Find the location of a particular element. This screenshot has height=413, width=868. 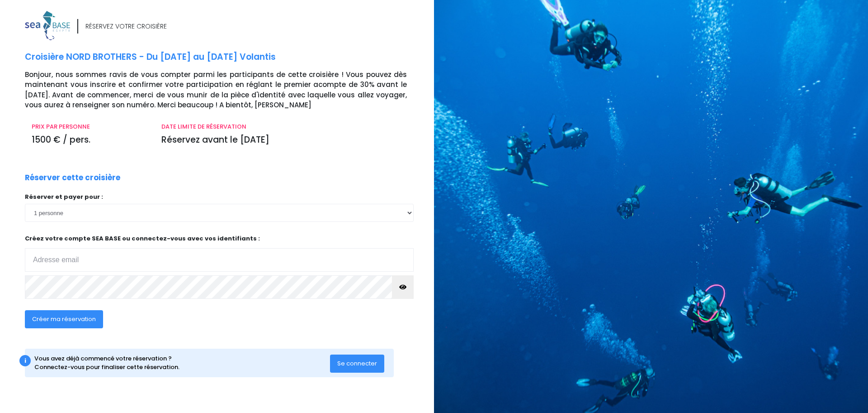

span: Se connecter is located at coordinates (357, 363).